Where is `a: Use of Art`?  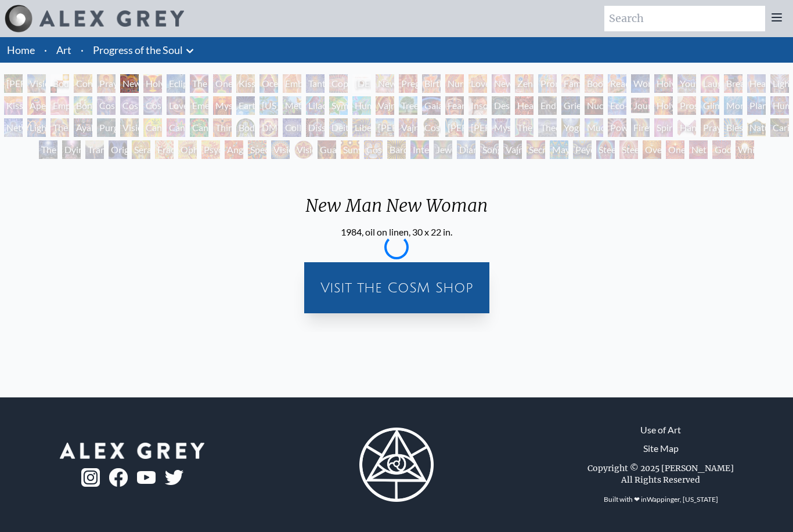
a: Use of Art is located at coordinates (660, 429).